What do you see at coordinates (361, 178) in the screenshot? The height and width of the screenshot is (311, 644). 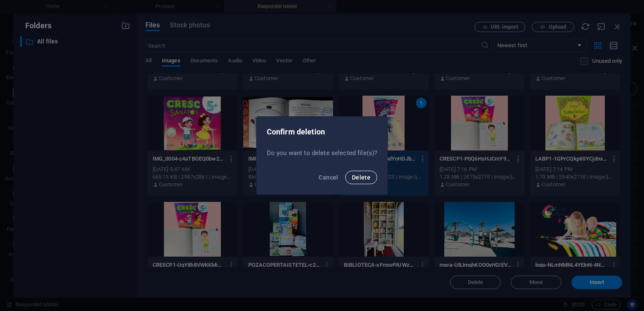 I see `span: Delete` at bounding box center [361, 178].